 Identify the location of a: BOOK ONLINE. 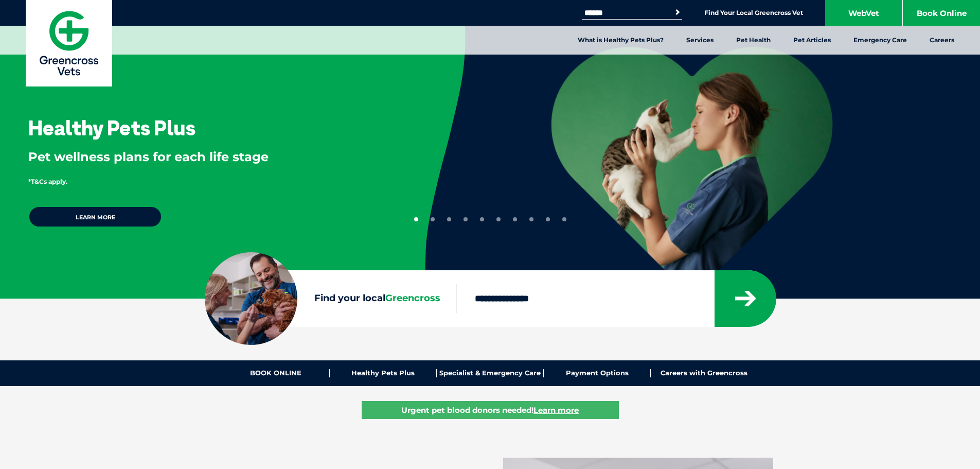
(276, 373).